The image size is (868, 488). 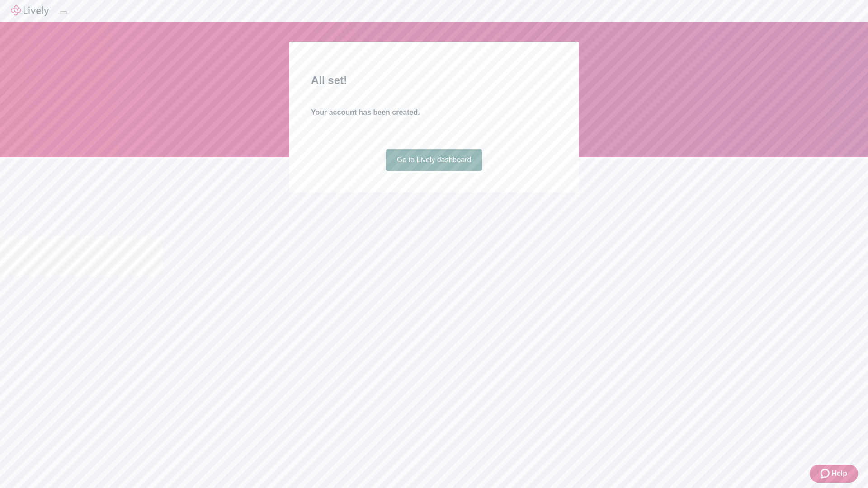 What do you see at coordinates (434, 80) in the screenshot?
I see `h2: All set!` at bounding box center [434, 80].